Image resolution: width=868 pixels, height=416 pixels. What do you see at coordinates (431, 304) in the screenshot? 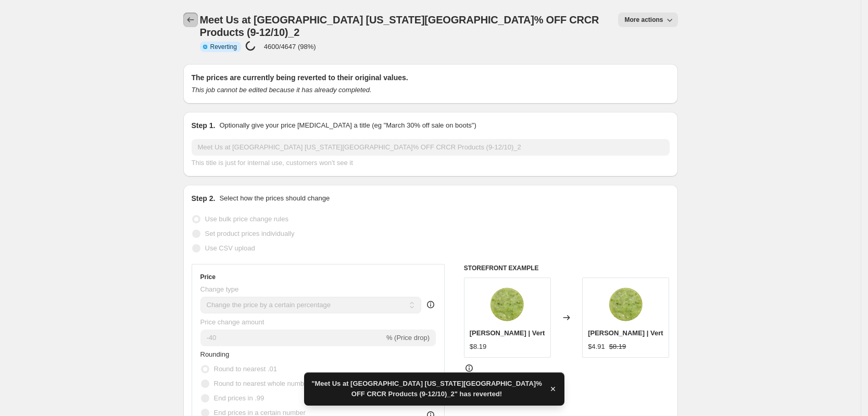
I see `div: help` at bounding box center [431, 304].